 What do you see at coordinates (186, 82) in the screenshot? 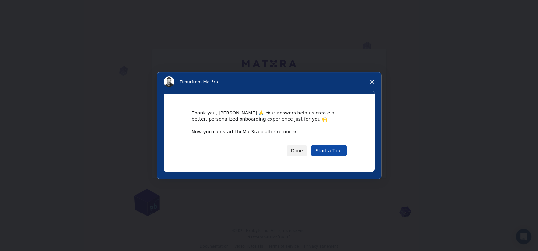
I see `span: Timur` at bounding box center [186, 82].